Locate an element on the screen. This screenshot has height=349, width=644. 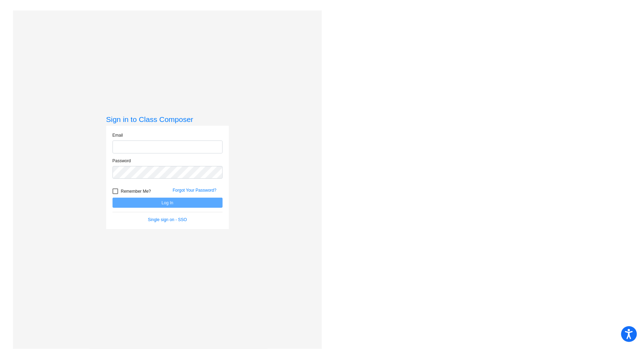
label: Password is located at coordinates (122, 161).